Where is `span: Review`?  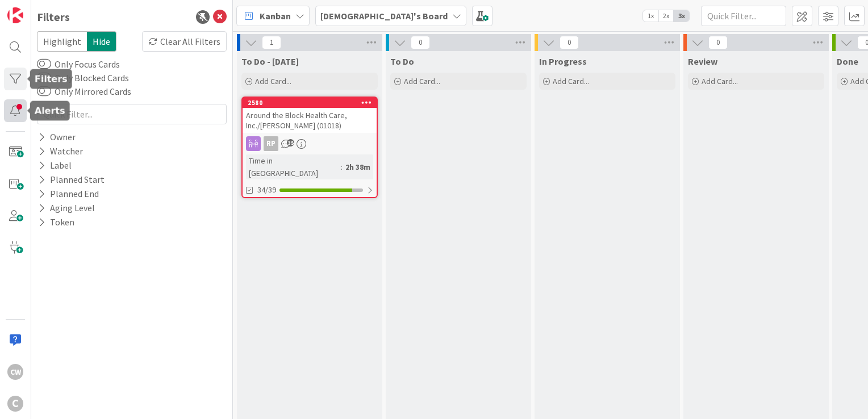 span: Review is located at coordinates (703, 61).